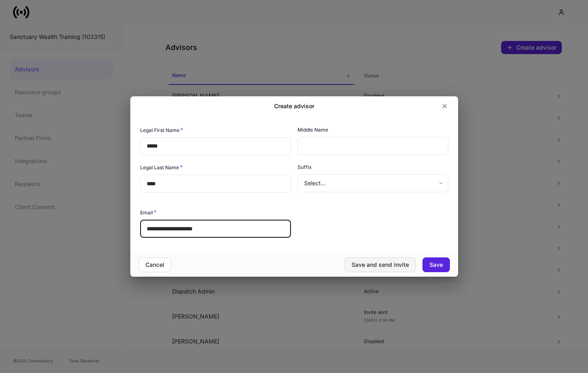  I want to click on h6: Legal First Name, so click(162, 130).